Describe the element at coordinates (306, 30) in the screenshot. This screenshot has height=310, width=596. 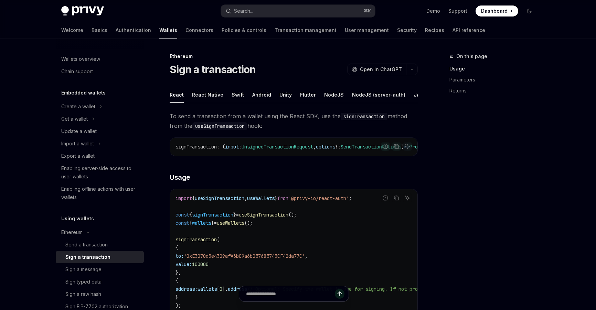
I see `a: Transaction management` at that location.